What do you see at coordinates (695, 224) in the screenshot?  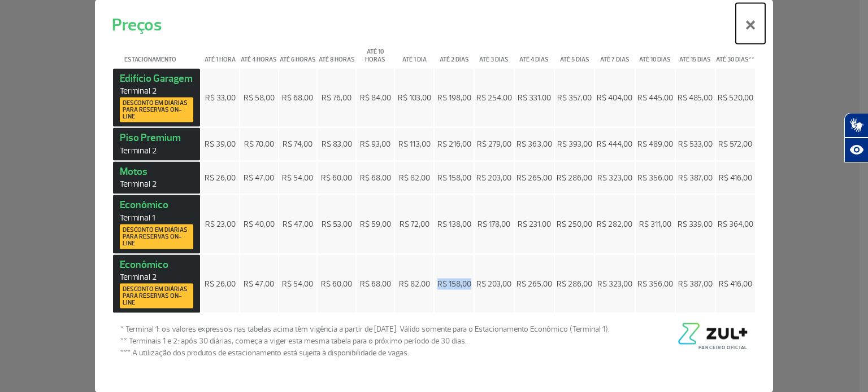 I see `span: R$ 339,00` at bounding box center [695, 224].